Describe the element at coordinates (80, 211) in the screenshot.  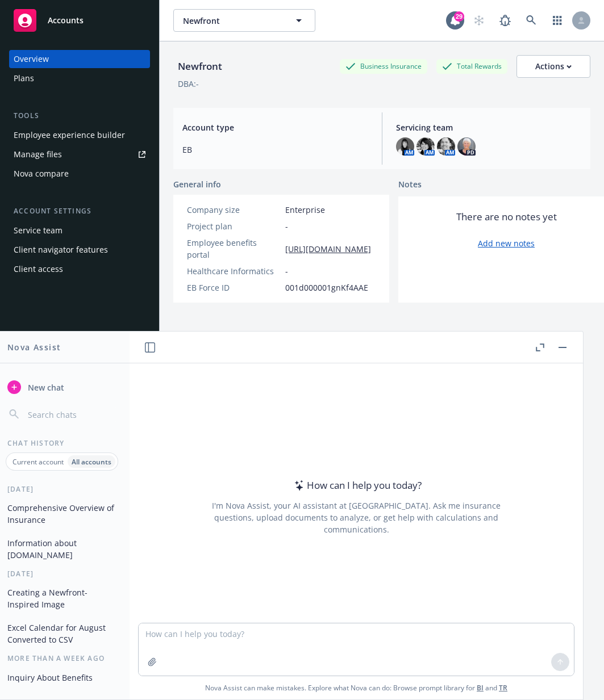
I see `div: Account settings` at that location.